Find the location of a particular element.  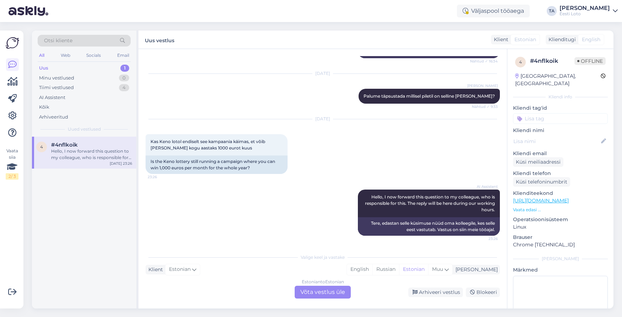

p: Kliendi telefon is located at coordinates (560, 173).